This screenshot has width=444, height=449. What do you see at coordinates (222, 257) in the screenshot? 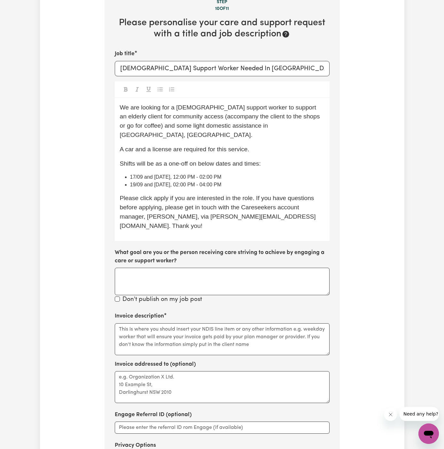
I see `label: What goal are you or the person receiving care striving to achieve by engaging a care or support ...` at bounding box center [222, 257].